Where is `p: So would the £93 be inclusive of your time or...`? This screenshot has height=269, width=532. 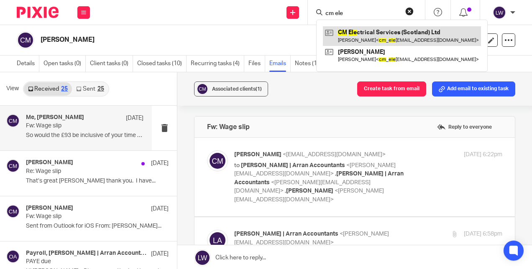 p: So would the £93 be inclusive of your time or... is located at coordinates (85, 136).